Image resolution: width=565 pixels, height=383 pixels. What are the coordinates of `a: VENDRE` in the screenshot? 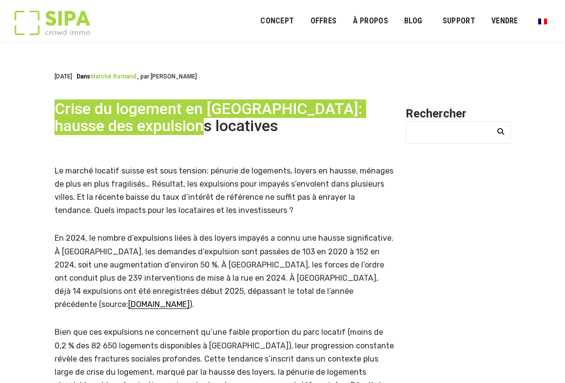 It's located at (505, 21).